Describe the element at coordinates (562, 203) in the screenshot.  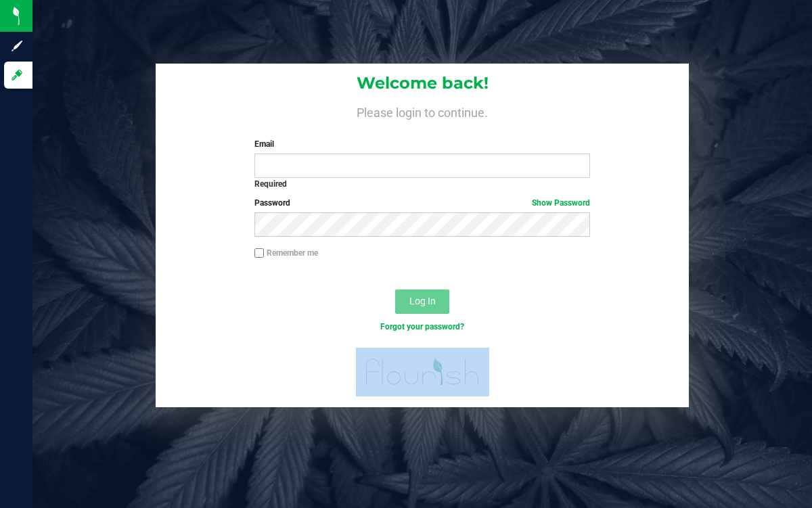
I see `a: Show Password` at that location.